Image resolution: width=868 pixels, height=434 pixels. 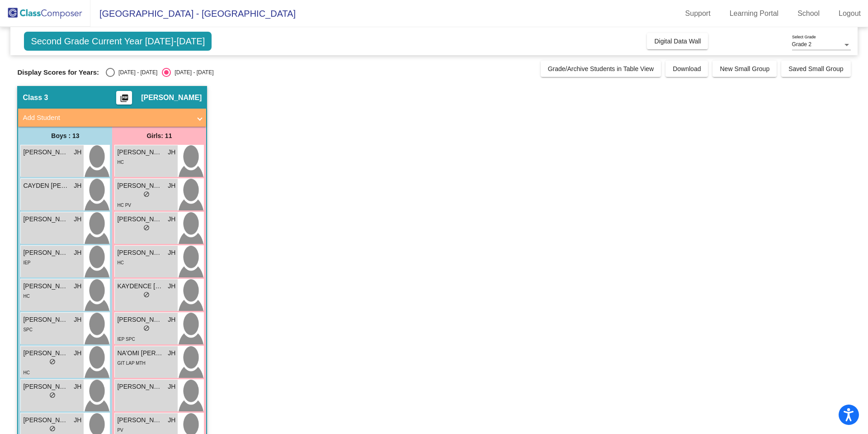 What do you see at coordinates (131, 363) in the screenshot?
I see `span: GIT LAP MTH` at bounding box center [131, 363].